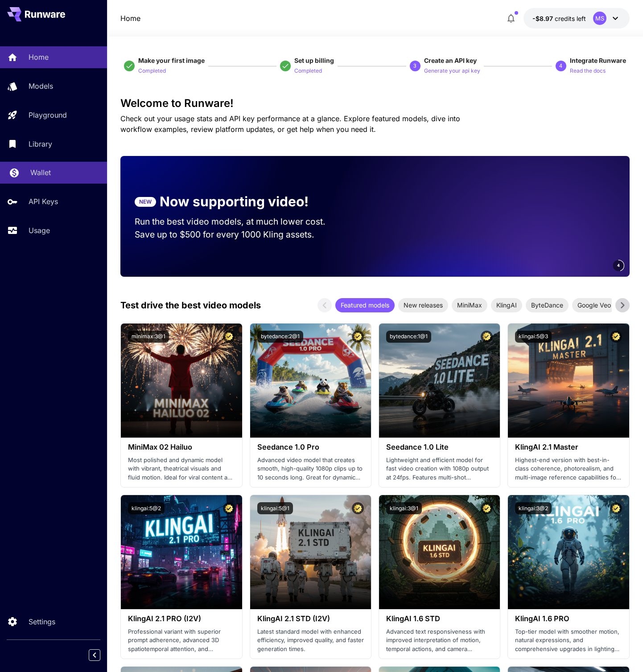 The height and width of the screenshot is (672, 643). What do you see at coordinates (568, 640) in the screenshot?
I see `p: Top-tier model with smoother motion, natural expressions, and comprehensive upgrades in lighting ...` at bounding box center [568, 640].